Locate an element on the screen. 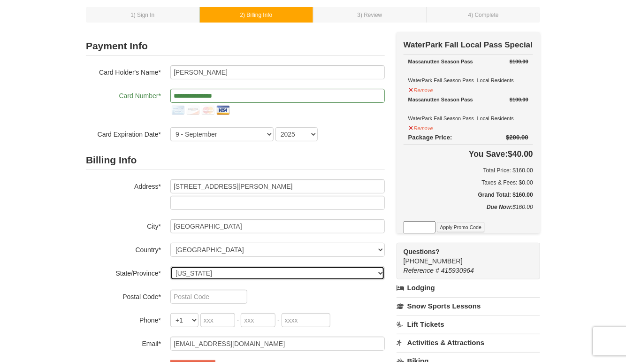 The image size is (626, 362). h4: $40.00 is located at coordinates (468, 154).